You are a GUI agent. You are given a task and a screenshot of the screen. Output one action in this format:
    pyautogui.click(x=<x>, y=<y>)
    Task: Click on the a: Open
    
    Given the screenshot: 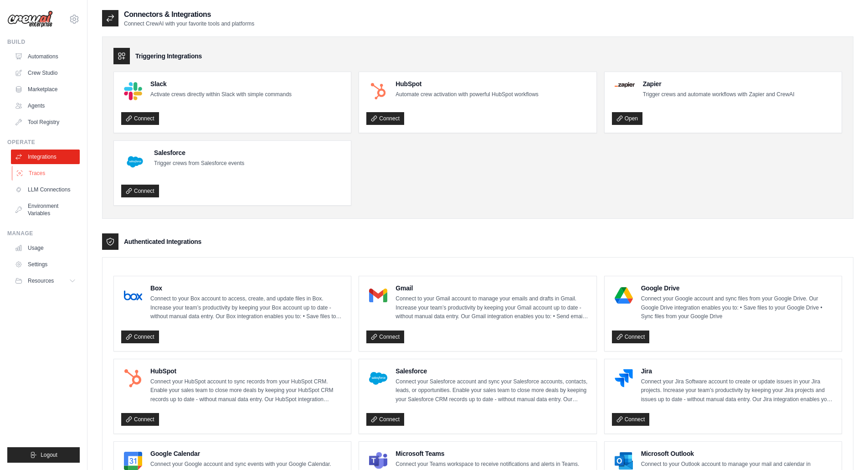 What is the action you would take?
    pyautogui.click(x=627, y=118)
    